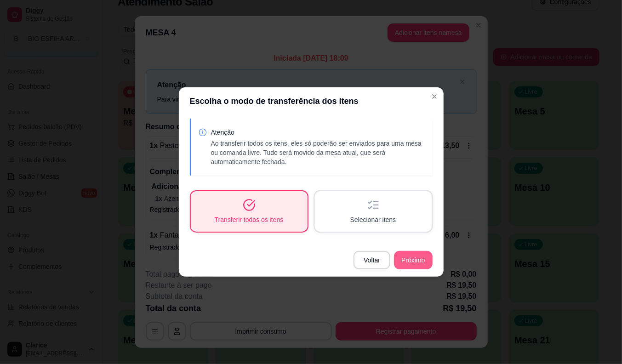  Describe the element at coordinates (413, 260) in the screenshot. I see `button: Próximo` at that location.